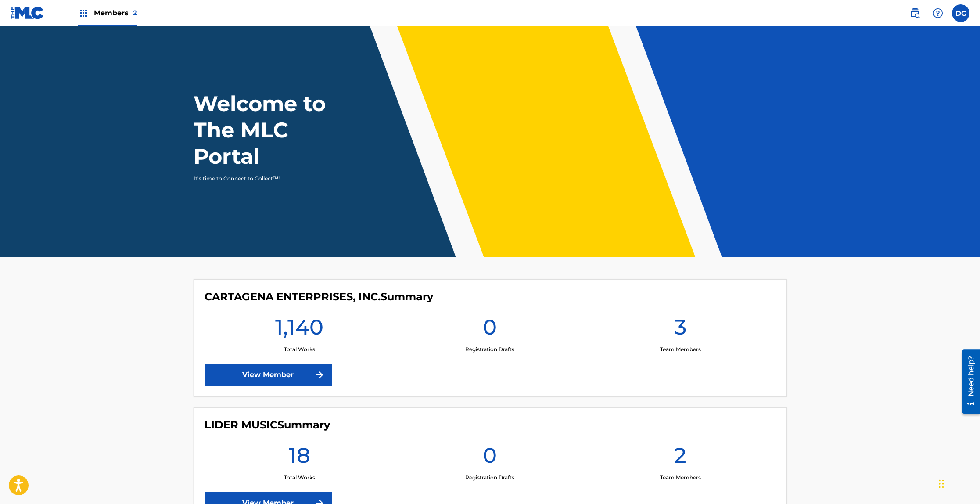 Image resolution: width=980 pixels, height=504 pixels. What do you see at coordinates (269, 179) in the screenshot?
I see `p: It's time to Connect to Collect™!` at bounding box center [269, 179].